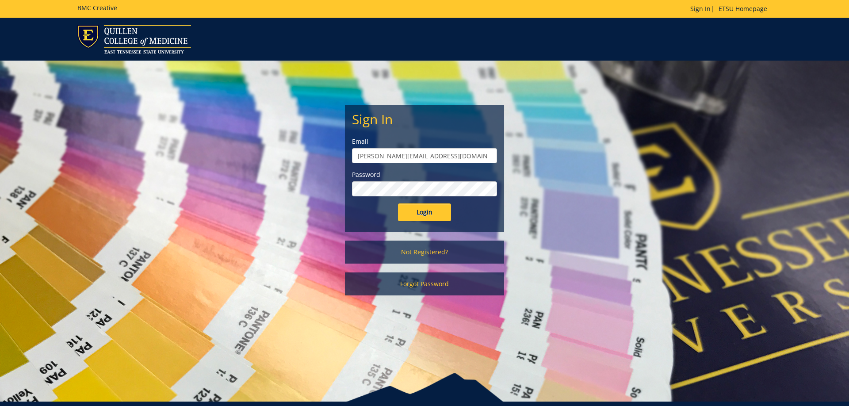  What do you see at coordinates (425, 119) in the screenshot?
I see `h2: Sign In` at bounding box center [425, 119].